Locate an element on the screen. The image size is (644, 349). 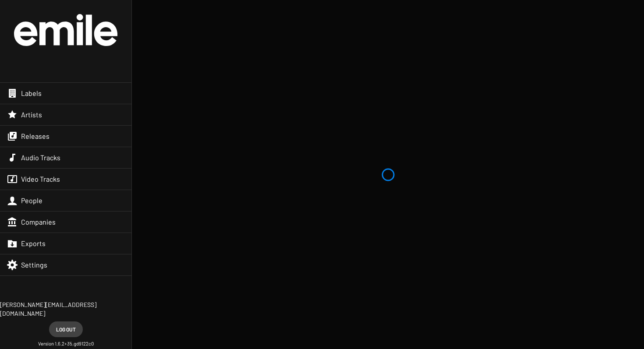
img: grand-official-logo.svg is located at coordinates (66, 30).